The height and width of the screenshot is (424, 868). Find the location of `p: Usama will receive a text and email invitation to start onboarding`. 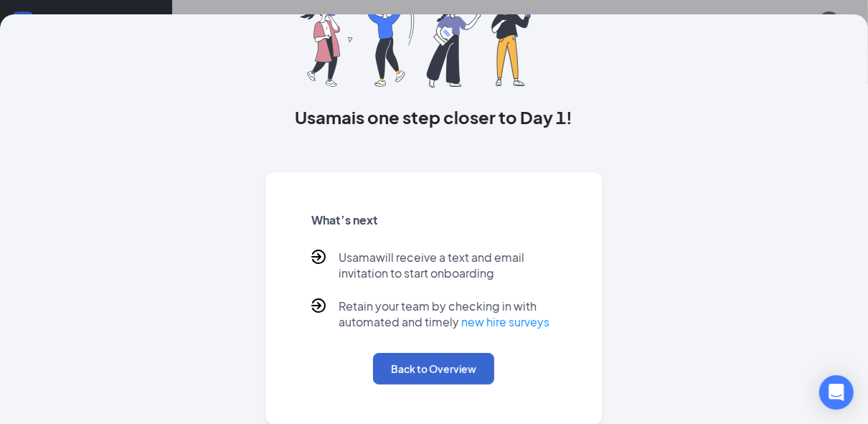

p: Usama will receive a text and email invitation to start onboarding is located at coordinates (447, 265).